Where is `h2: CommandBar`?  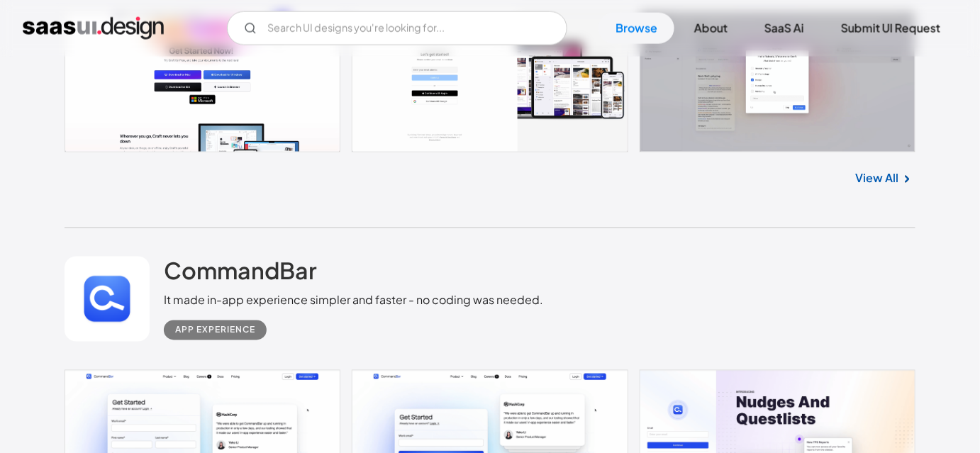
h2: CommandBar is located at coordinates (240, 271).